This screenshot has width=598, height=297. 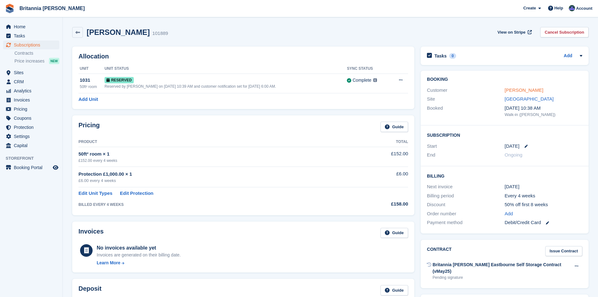 What do you see at coordinates (33, 27) in the screenshot?
I see `span: Home` at bounding box center [33, 27].